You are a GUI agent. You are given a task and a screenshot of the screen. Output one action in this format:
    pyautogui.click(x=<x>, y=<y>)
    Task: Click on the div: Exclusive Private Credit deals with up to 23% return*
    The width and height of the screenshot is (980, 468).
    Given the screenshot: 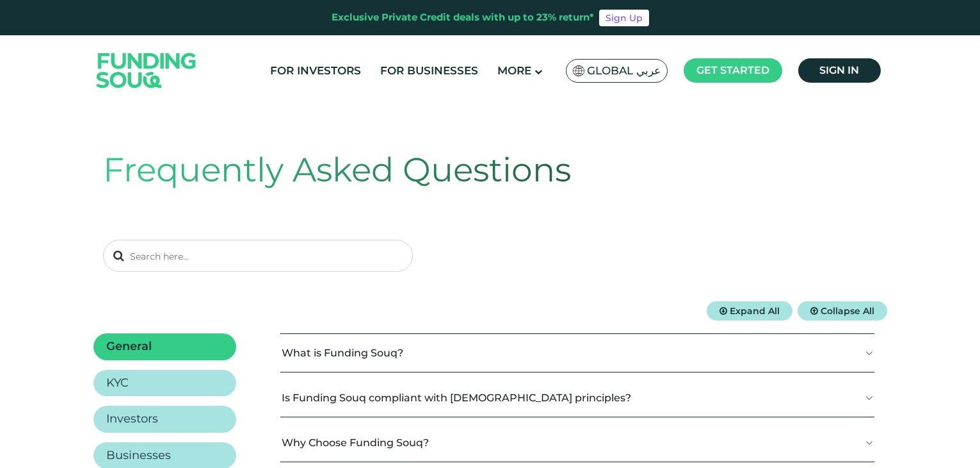 What is the action you would take?
    pyautogui.click(x=463, y=17)
    